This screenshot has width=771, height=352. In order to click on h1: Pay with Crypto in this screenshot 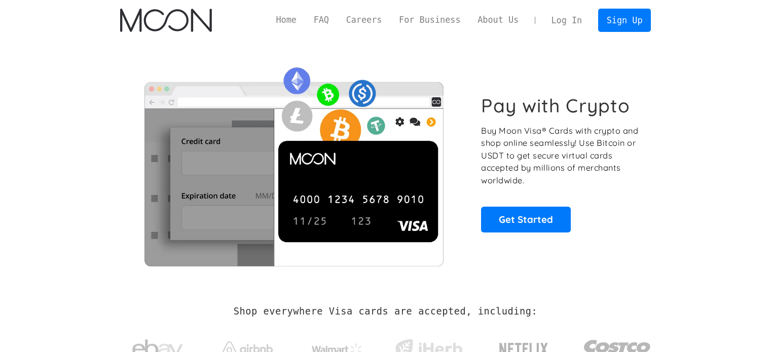, I will do `click(555, 105)`.